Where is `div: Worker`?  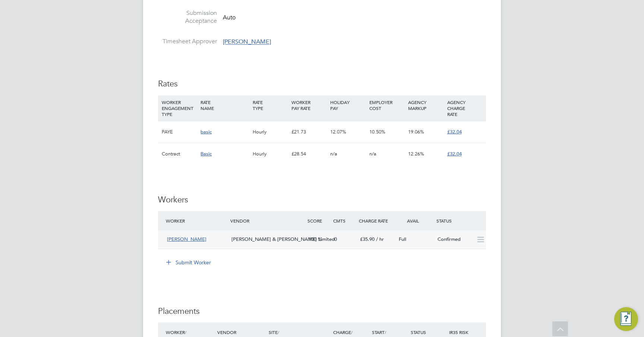
div: Worker is located at coordinates (196, 221).